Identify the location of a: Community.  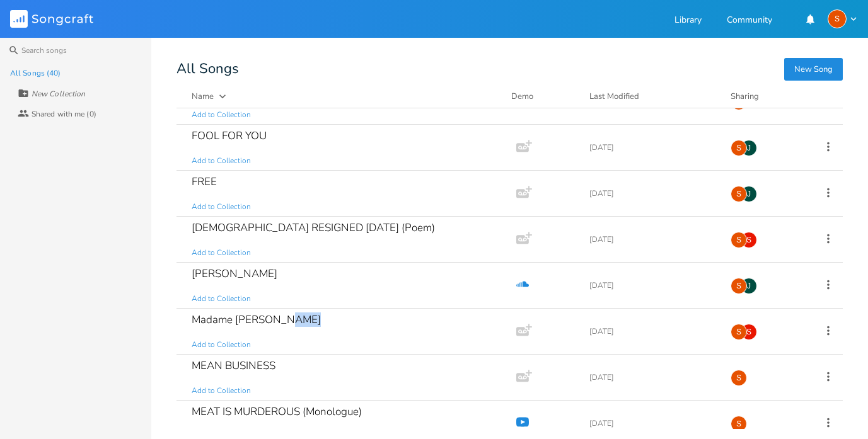
(750, 21).